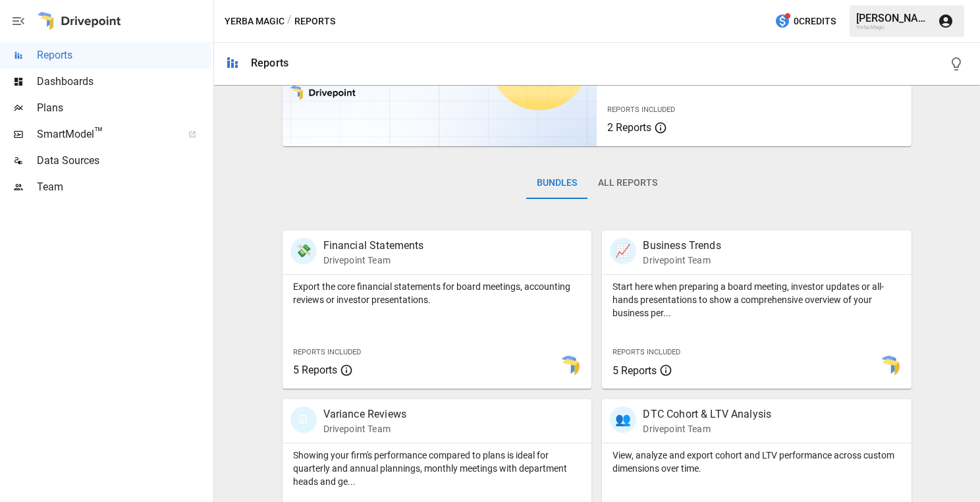 The height and width of the screenshot is (502, 980). What do you see at coordinates (815, 21) in the screenshot?
I see `span: 0 Credits` at bounding box center [815, 21].